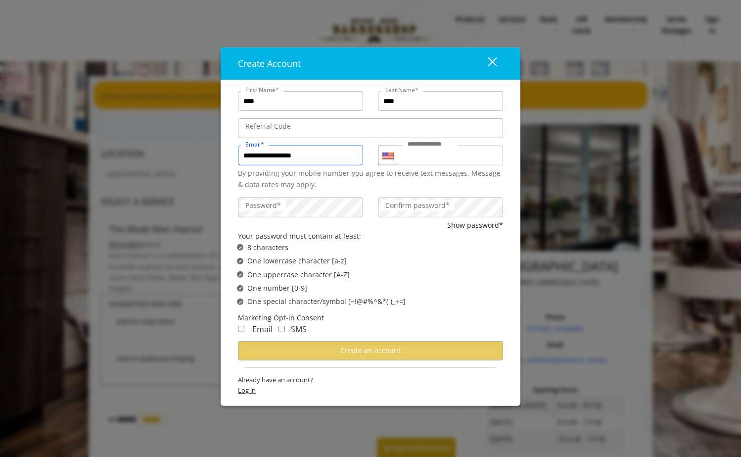 This screenshot has height=457, width=741. Describe the element at coordinates (297, 261) in the screenshot. I see `span: One lowercase character [a-z]` at that location.